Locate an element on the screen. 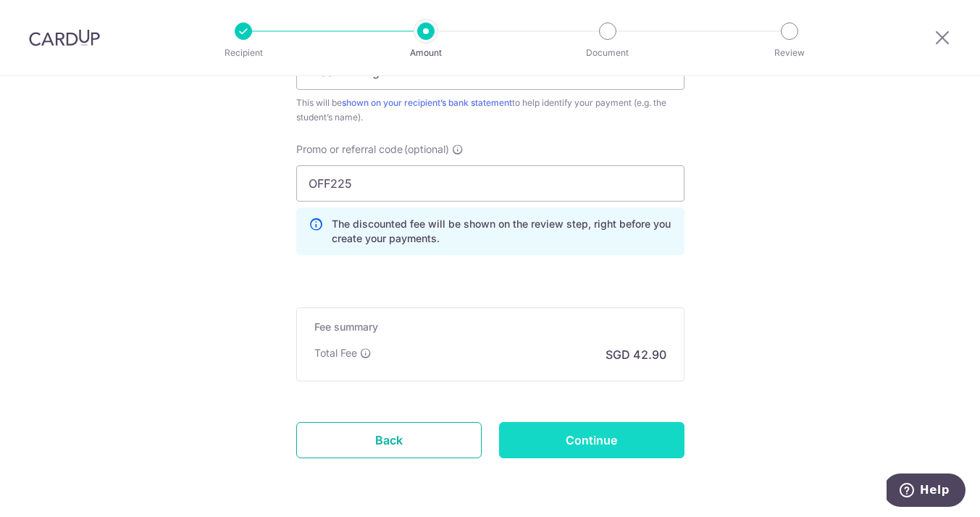 The height and width of the screenshot is (517, 980). p: Document is located at coordinates (608, 53).